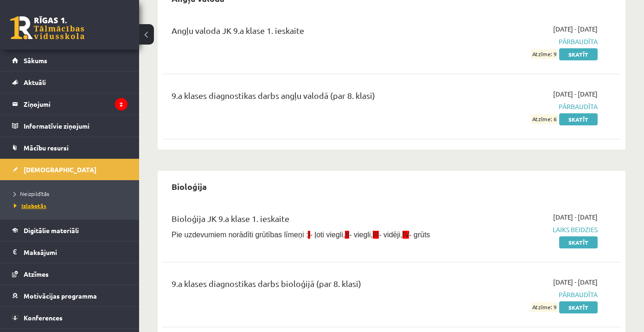 Image resolution: width=644 pixels, height=332 pixels. Describe the element at coordinates (36, 274) in the screenshot. I see `span: Atzīmes` at that location.